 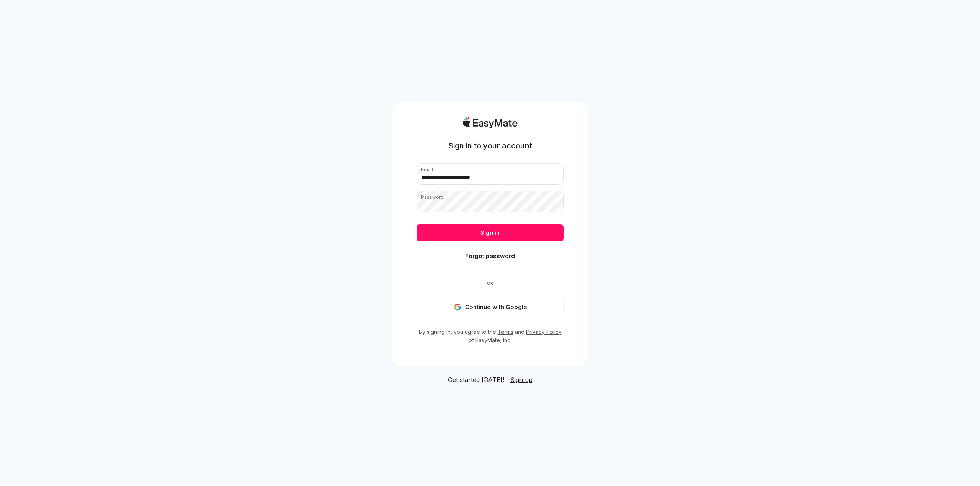 I want to click on a: Terms, so click(x=505, y=332).